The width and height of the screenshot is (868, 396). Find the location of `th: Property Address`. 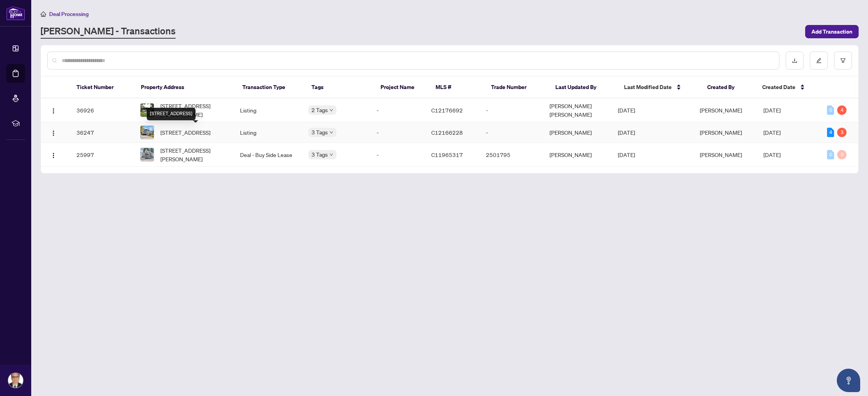

th: Property Address is located at coordinates (185, 87).